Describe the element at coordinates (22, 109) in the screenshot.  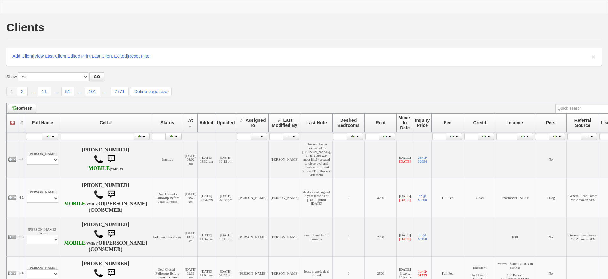
I see `a: Refresh` at that location.